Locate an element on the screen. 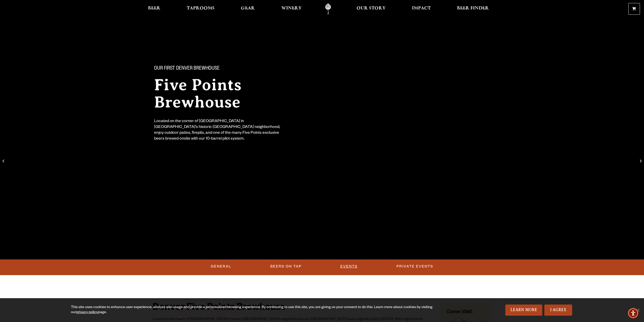 The height and width of the screenshot is (322, 644). a: Learn More is located at coordinates (524, 310).